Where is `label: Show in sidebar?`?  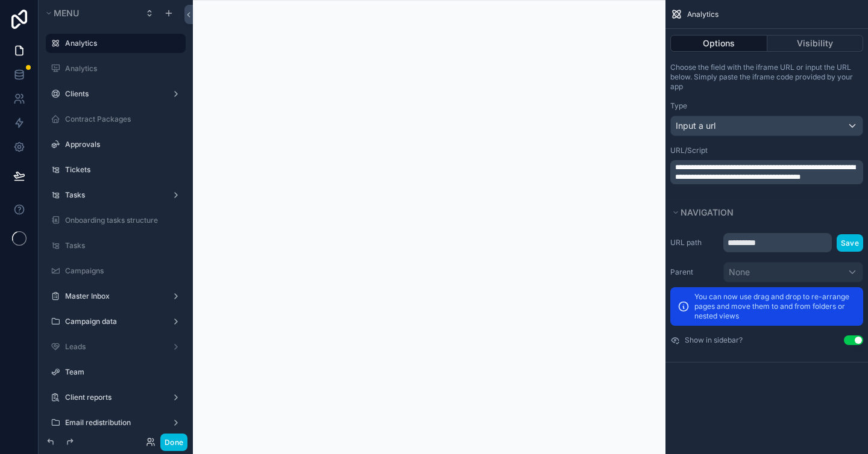 label: Show in sidebar? is located at coordinates (714, 340).